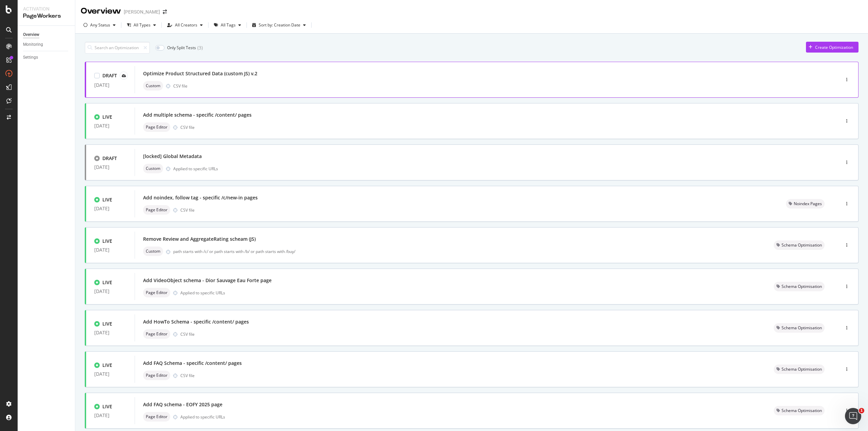 This screenshot has height=431, width=868. Describe the element at coordinates (30, 57) in the screenshot. I see `div: Settings` at that location.